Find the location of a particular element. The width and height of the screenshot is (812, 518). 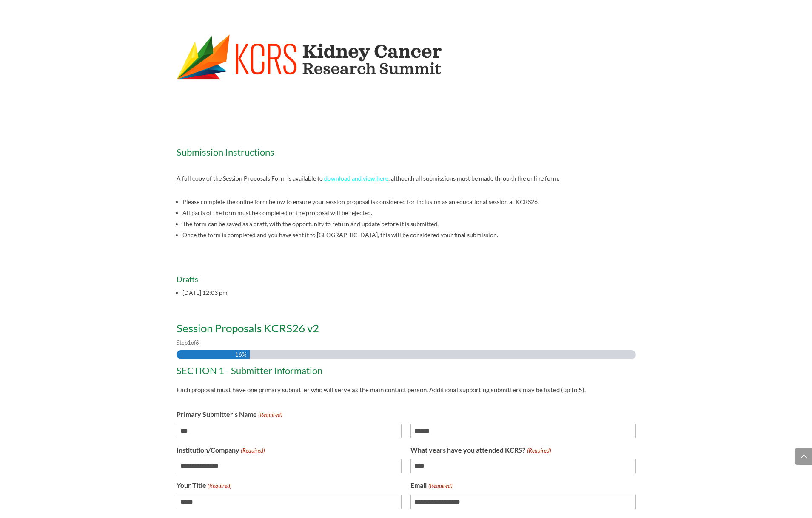

p: A full copy of the Session Proposals Form is available to , although all submissions must be made... is located at coordinates (406, 179).